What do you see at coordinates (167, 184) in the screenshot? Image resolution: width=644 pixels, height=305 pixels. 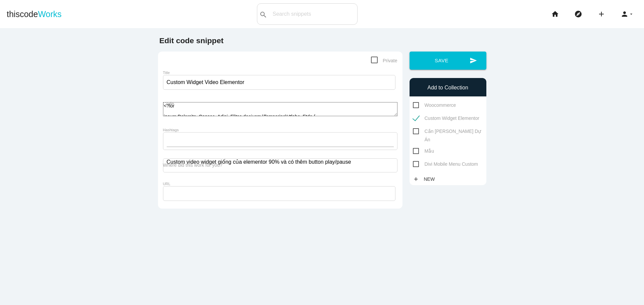 I see `label: URL` at bounding box center [167, 184].